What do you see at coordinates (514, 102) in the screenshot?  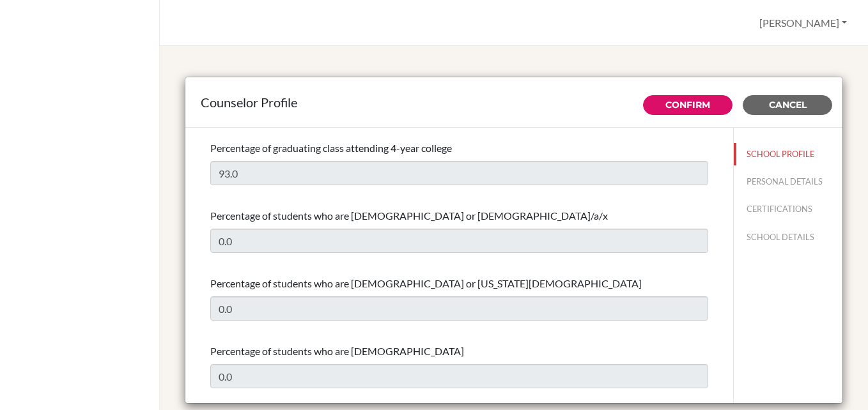 I see `div: Counselor Profile` at bounding box center [514, 102].